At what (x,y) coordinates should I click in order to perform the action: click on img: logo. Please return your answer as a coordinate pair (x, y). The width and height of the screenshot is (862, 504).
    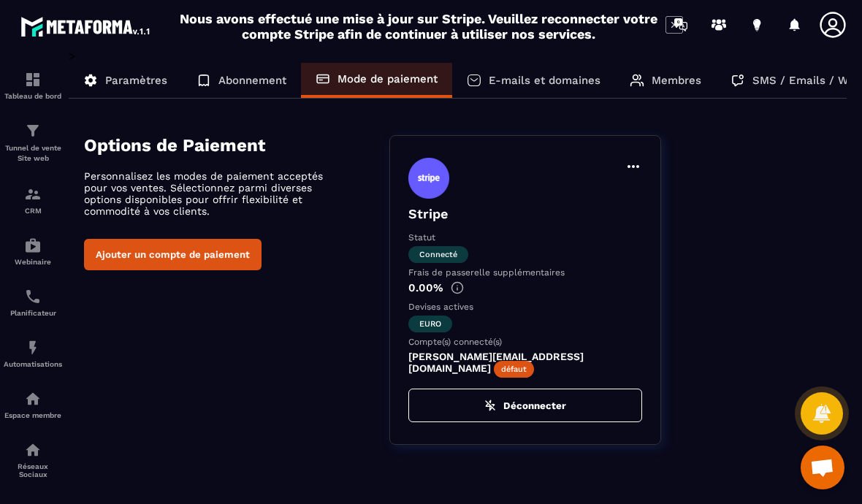
    Looking at the image, I should click on (86, 26).